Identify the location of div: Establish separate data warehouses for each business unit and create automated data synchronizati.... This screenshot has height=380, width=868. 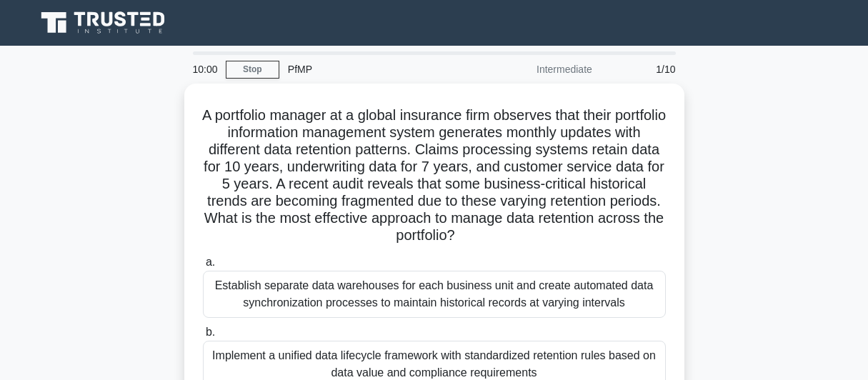
(434, 294).